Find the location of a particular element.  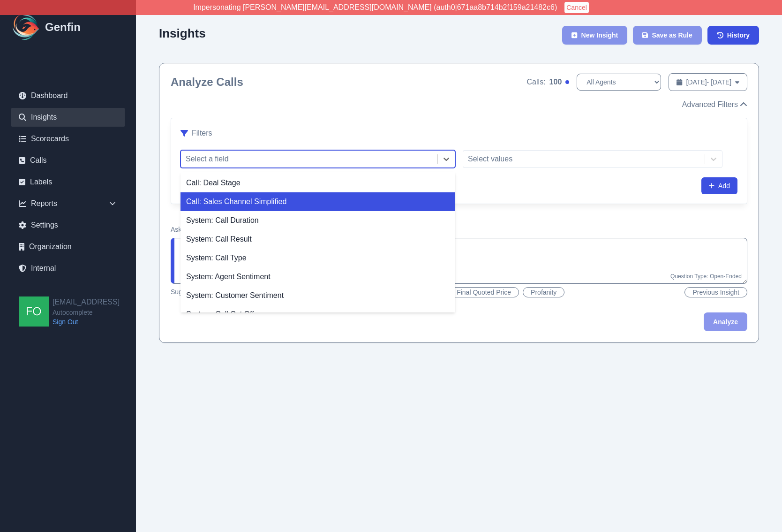

button: Analyze is located at coordinates (725, 322).